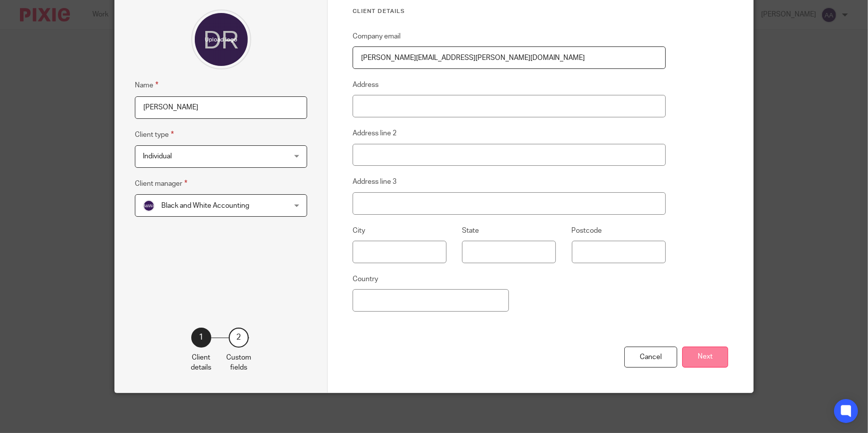  I want to click on span: Black and White Accounting, so click(205, 206).